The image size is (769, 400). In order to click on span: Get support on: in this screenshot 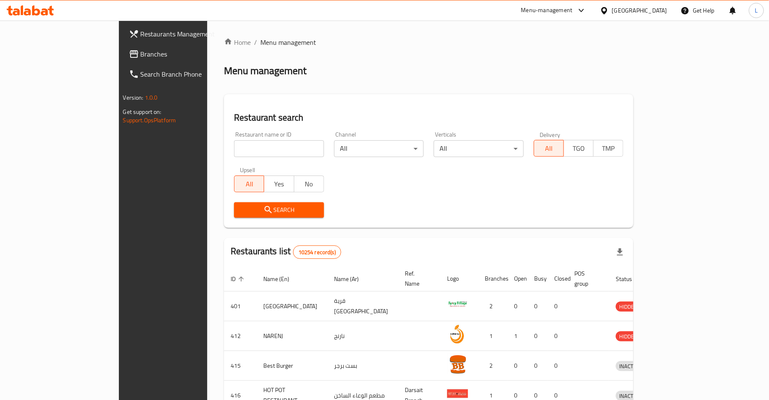, I will do `click(142, 112)`.